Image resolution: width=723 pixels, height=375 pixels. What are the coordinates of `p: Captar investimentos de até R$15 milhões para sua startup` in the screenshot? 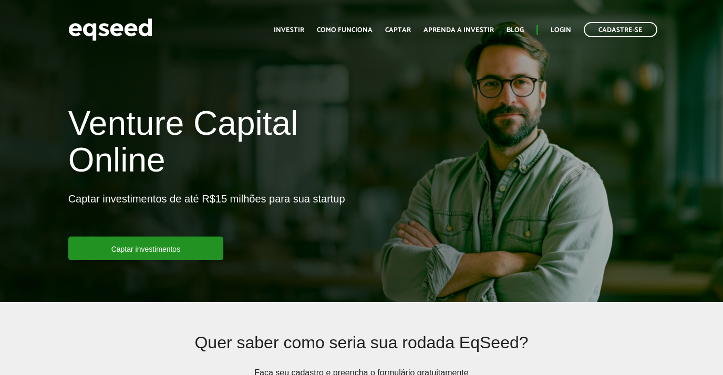 It's located at (206, 215).